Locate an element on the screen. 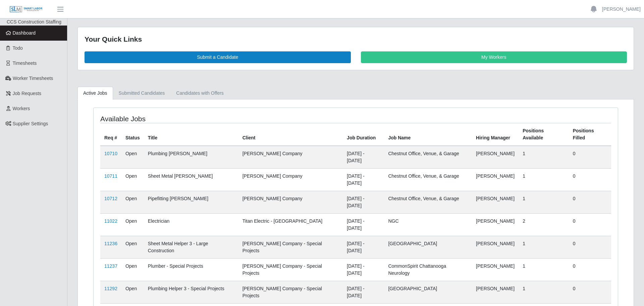 Image resolution: width=644 pixels, height=306 pixels. img: SLM Logo is located at coordinates (26, 9).